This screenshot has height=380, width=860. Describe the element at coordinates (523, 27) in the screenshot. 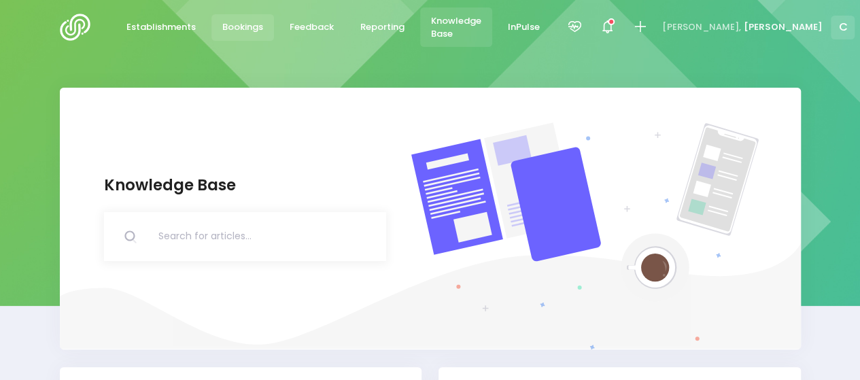

I see `span: InPulse` at that location.